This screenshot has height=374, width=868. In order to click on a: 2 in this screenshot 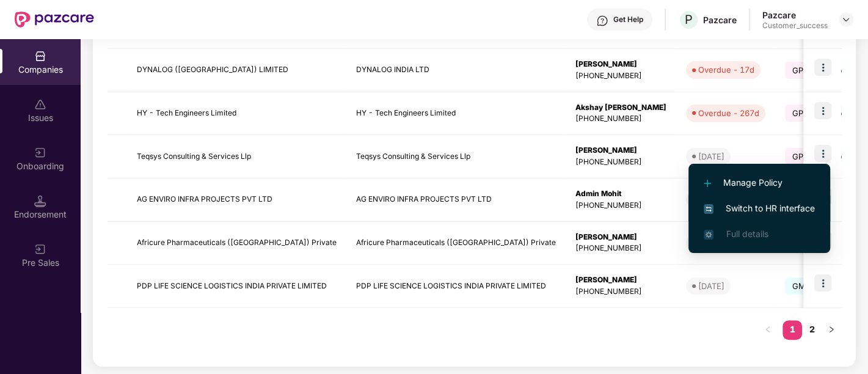, I will do `click(812, 330)`.